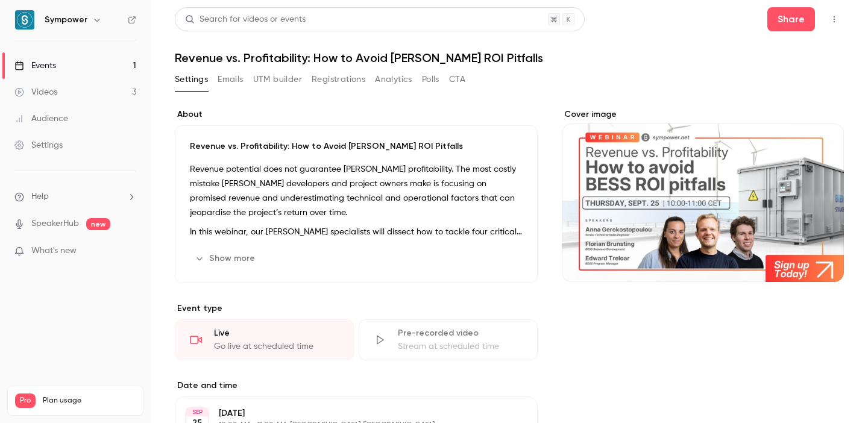 This screenshot has width=868, height=423. I want to click on span: Help, so click(40, 197).